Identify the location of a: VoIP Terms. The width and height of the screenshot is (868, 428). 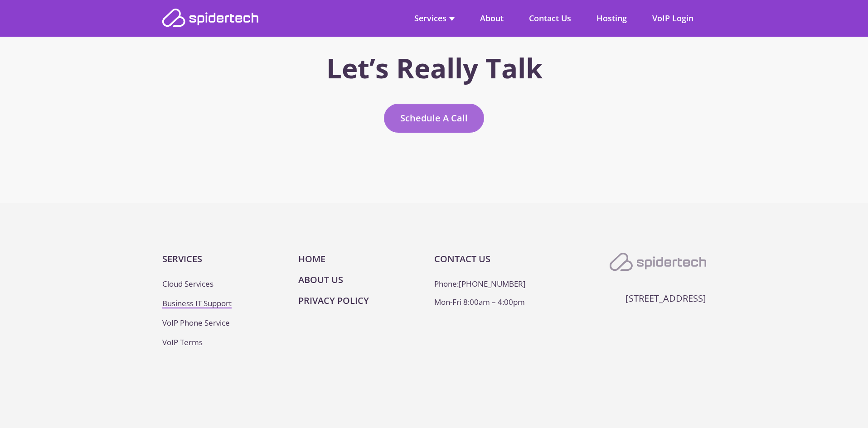
(182, 342).